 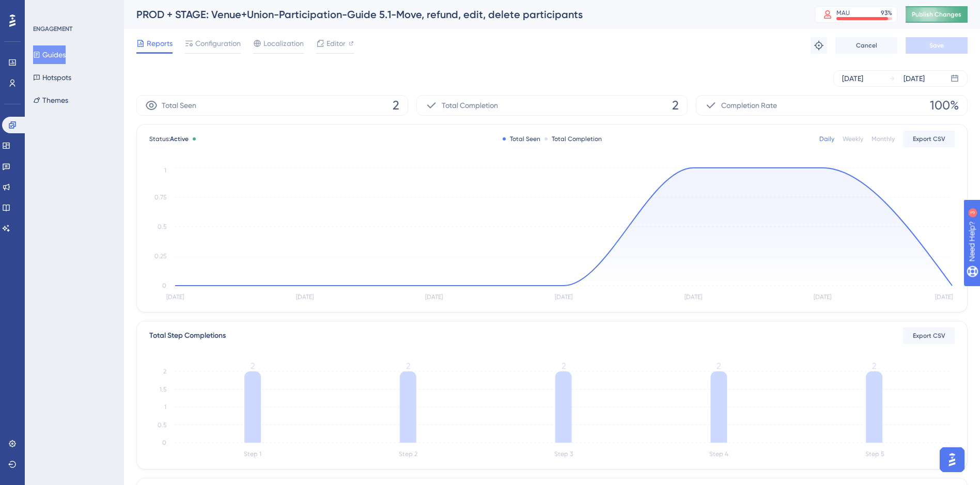 What do you see at coordinates (15, 15) in the screenshot?
I see `button: Open AI Assistant Launcher` at bounding box center [15, 15].